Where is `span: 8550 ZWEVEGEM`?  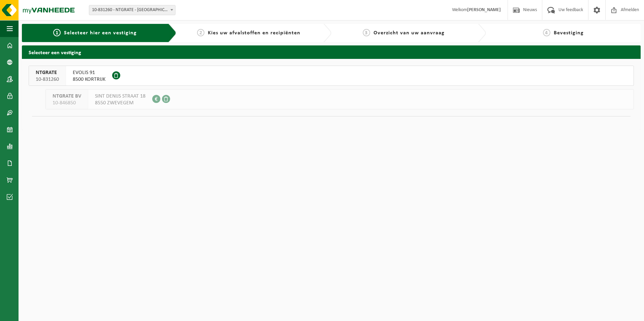 span: 8550 ZWEVEGEM is located at coordinates (120, 103).